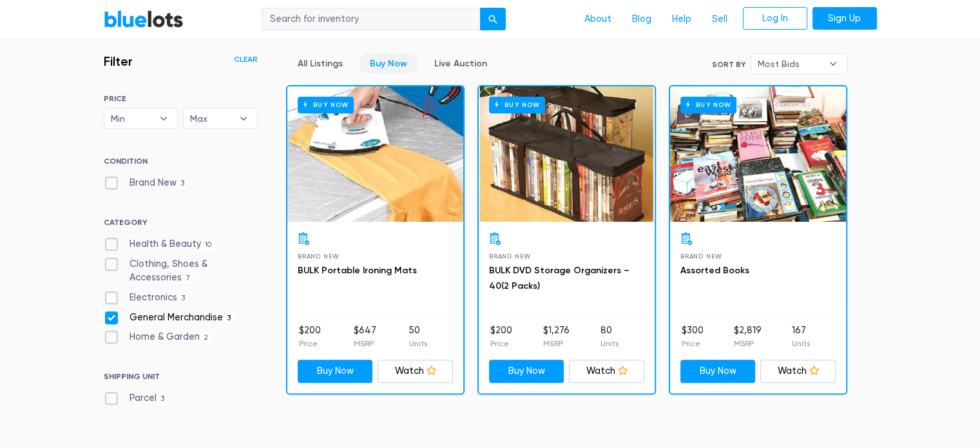 Image resolution: width=980 pixels, height=448 pixels. Describe the element at coordinates (598, 19) in the screenshot. I see `a: About` at that location.